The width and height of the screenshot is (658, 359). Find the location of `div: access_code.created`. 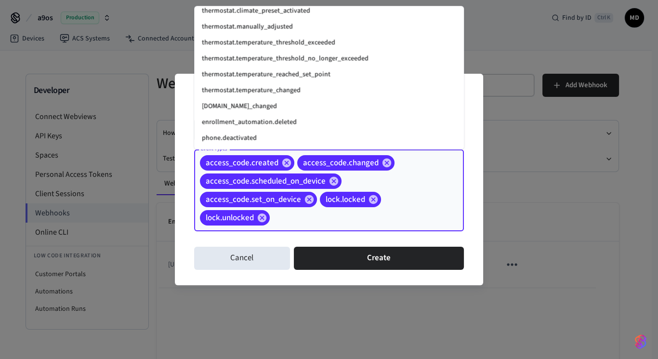

div: access_code.created is located at coordinates (247, 163).